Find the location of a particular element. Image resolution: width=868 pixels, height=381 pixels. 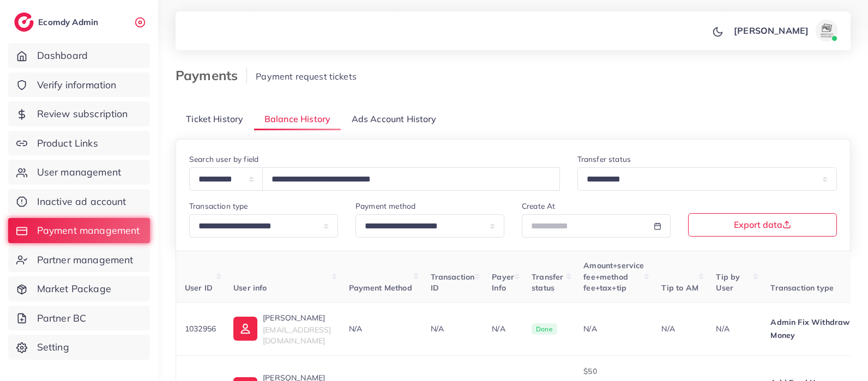

h3: Payments is located at coordinates (211, 75).